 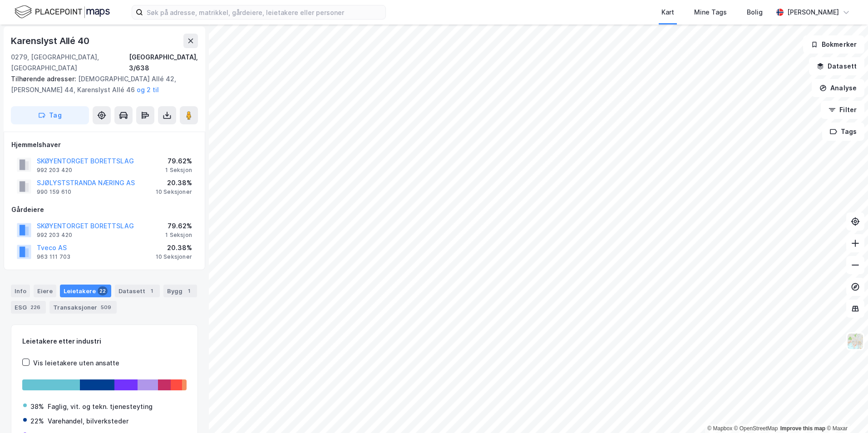 I want to click on div: 990 159 610, so click(x=54, y=192).